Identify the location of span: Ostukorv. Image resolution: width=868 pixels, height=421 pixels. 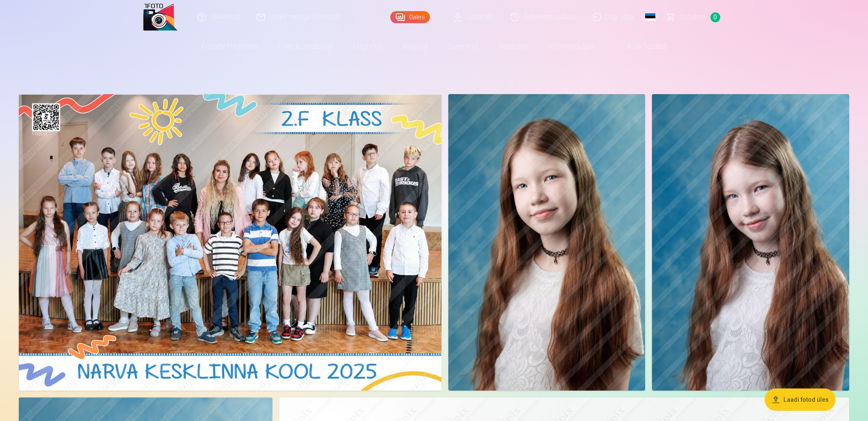
(693, 17).